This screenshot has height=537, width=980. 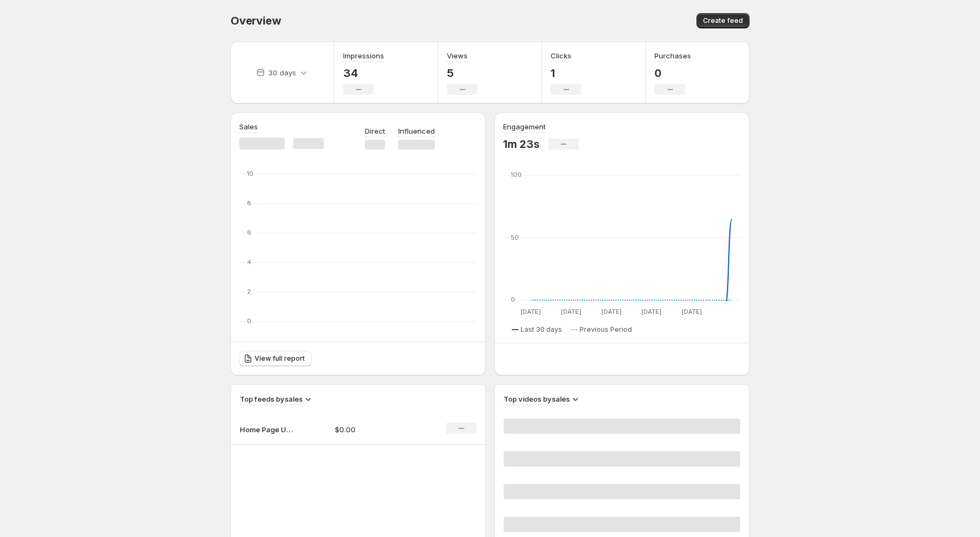 What do you see at coordinates (249, 292) in the screenshot?
I see `text: 2` at bounding box center [249, 292].